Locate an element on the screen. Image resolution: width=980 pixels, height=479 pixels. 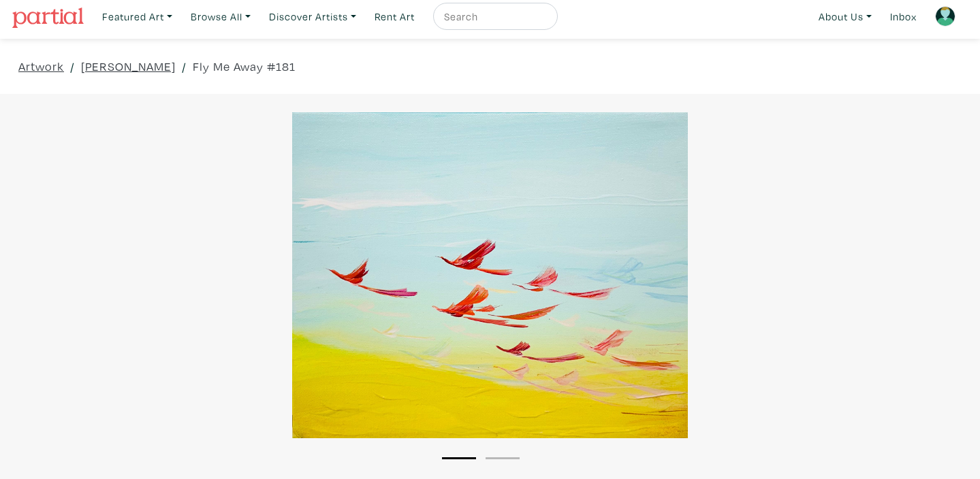
a: Browse All is located at coordinates (221, 16).